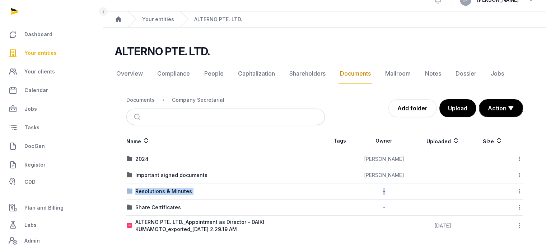 Image resolution: width=546 pixels, height=249 pixels. Describe the element at coordinates (218, 19) in the screenshot. I see `a: ALTERNO PTE. LTD.` at that location.